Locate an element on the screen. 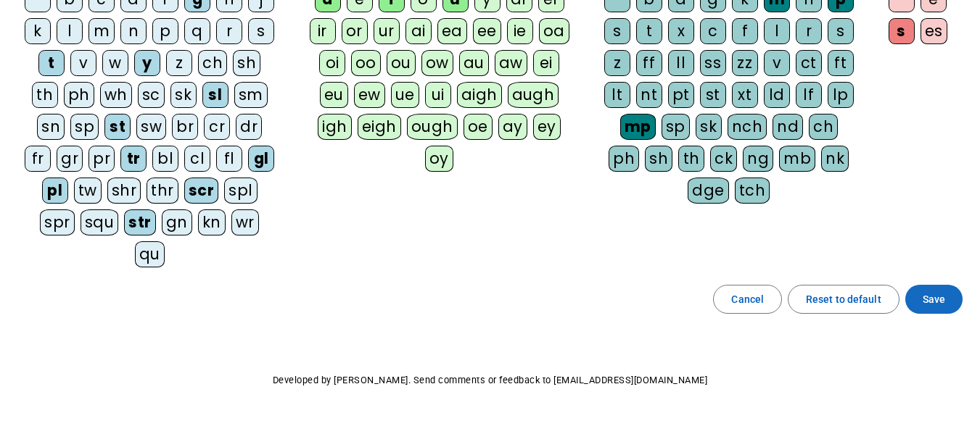  div: nt is located at coordinates (649, 95).